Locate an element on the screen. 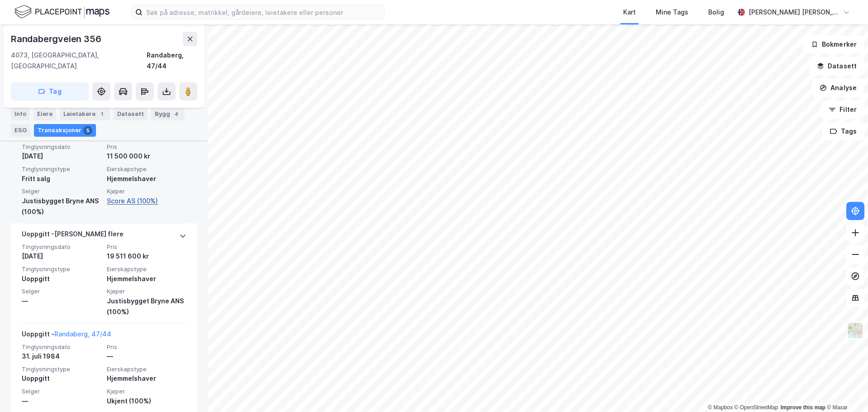 Image resolution: width=868 pixels, height=412 pixels. div: ESG is located at coordinates (20, 130).